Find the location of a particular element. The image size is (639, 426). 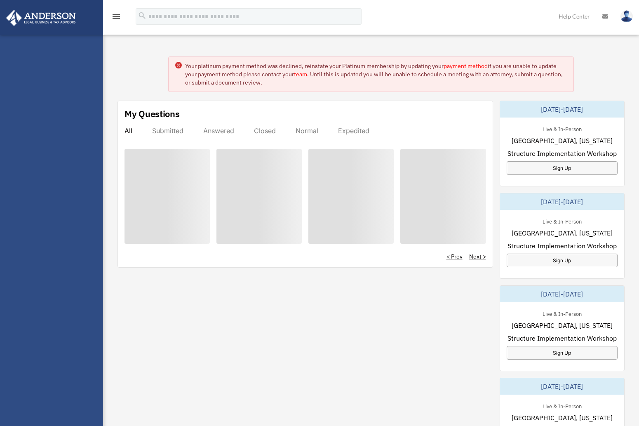

img: User Pic is located at coordinates (626, 16).